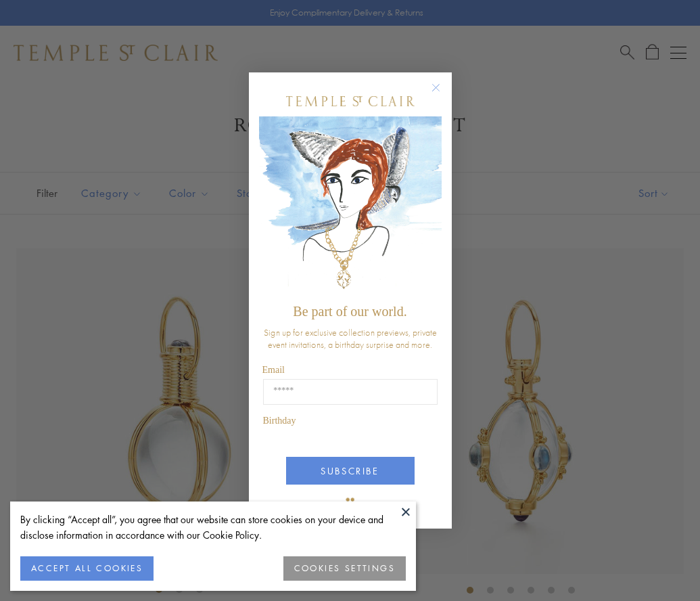 The height and width of the screenshot is (601, 700). What do you see at coordinates (350, 501) in the screenshot?
I see `img: TSC` at bounding box center [350, 501].